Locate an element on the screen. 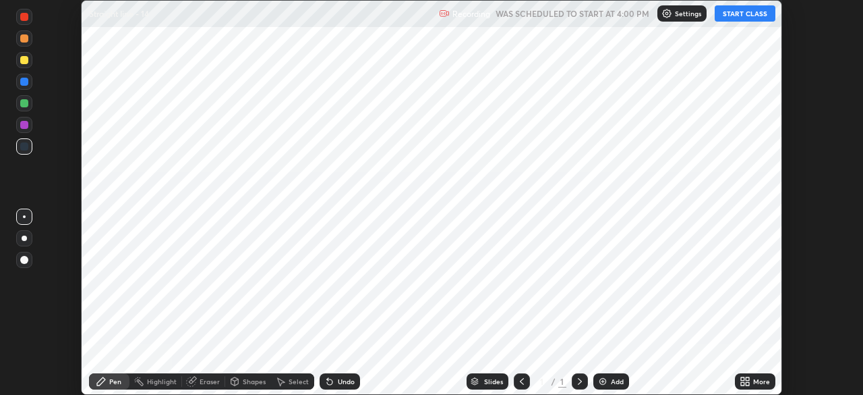  div: Shapes is located at coordinates (254, 381).